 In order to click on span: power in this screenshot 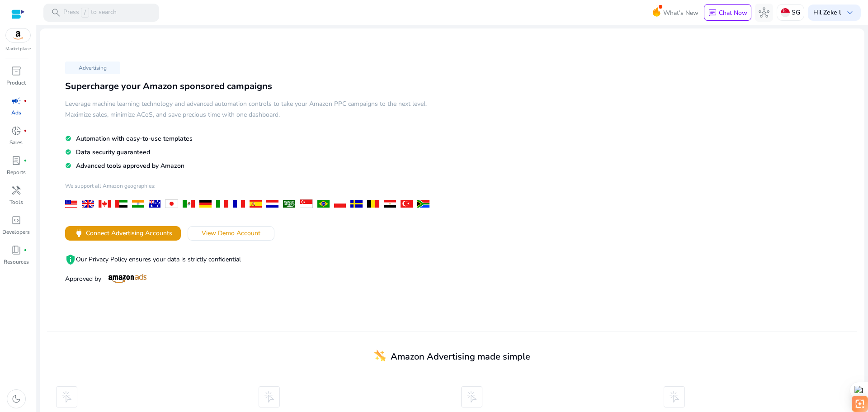, I will do `click(78, 233)`.